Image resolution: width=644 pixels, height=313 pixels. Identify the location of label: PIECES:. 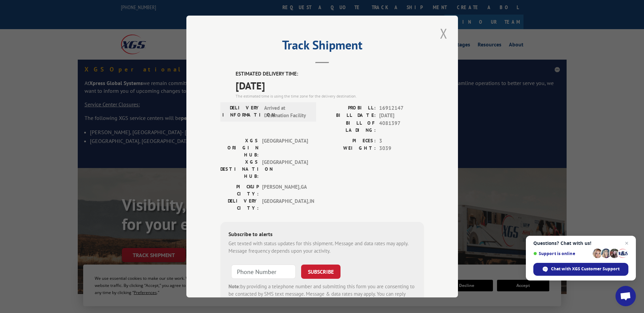
(349, 141).